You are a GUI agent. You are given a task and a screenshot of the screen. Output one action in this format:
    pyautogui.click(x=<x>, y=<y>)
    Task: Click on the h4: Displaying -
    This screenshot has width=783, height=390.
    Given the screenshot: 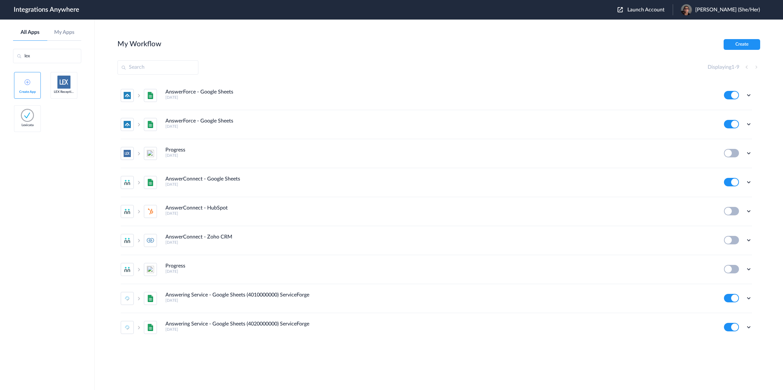 What is the action you would take?
    pyautogui.click(x=723, y=67)
    